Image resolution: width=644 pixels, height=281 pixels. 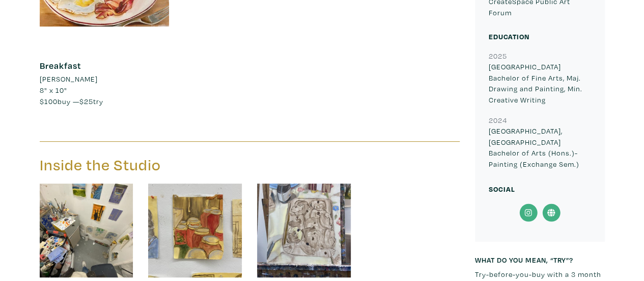 What do you see at coordinates (502, 189) in the screenshot?
I see `small: Social` at bounding box center [502, 189].